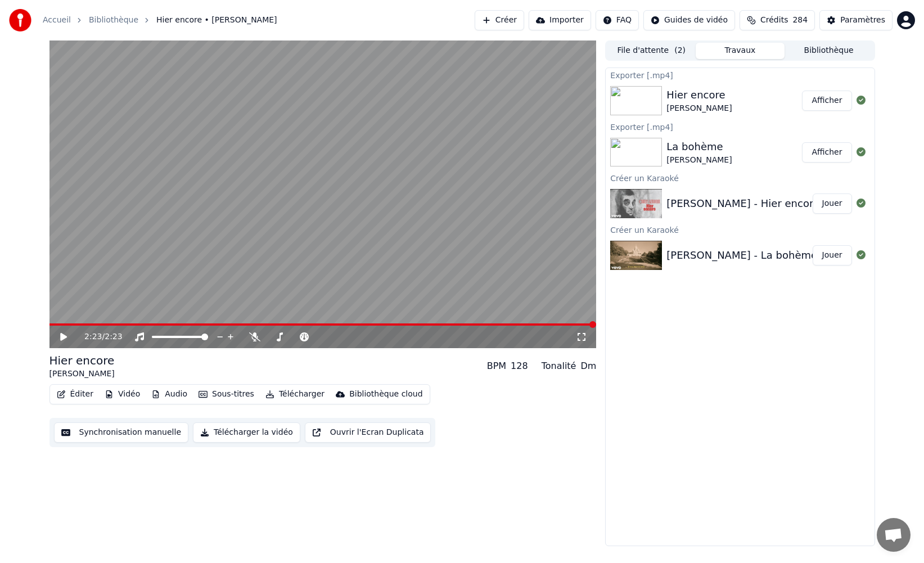 Image resolution: width=924 pixels, height=563 pixels. I want to click on span: ( 2 ), so click(680, 50).